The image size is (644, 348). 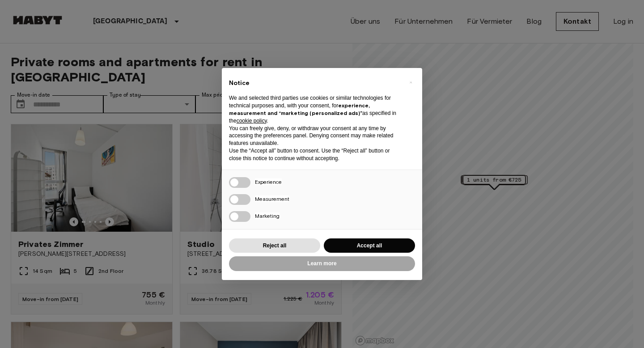 What do you see at coordinates (315, 155) in the screenshot?
I see `p: Use the “Accept all” button to consent. Use the “Reject all” button or close this notice to conti...` at bounding box center [315, 155].